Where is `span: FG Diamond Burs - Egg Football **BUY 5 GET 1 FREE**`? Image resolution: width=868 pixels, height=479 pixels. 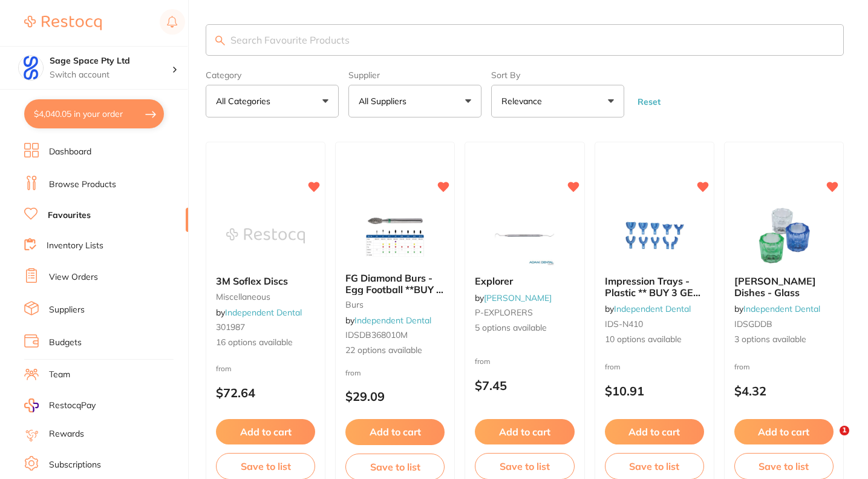
span: FG Diamond Burs - Egg Football **BUY 5 GET 1 FREE** is located at coordinates (395, 289).